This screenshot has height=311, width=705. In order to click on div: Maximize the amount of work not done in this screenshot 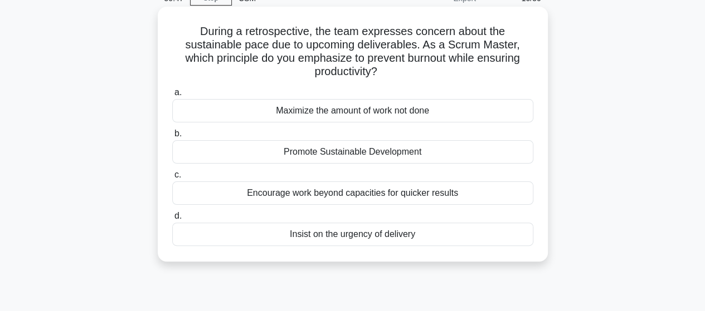, I will do `click(353, 111)`.